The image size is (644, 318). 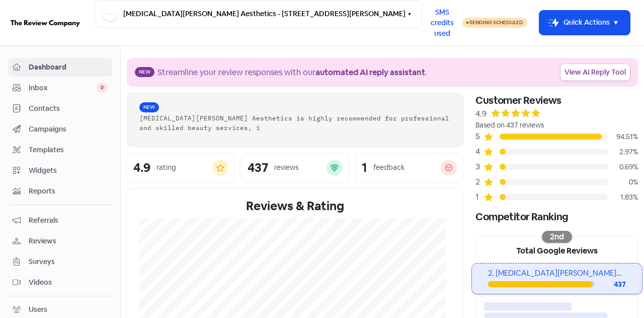 I want to click on a: Campaigns, so click(x=60, y=129).